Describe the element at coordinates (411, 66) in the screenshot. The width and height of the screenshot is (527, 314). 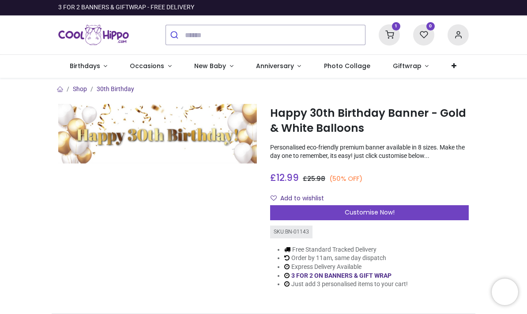
I see `a: Giftwrap` at that location.